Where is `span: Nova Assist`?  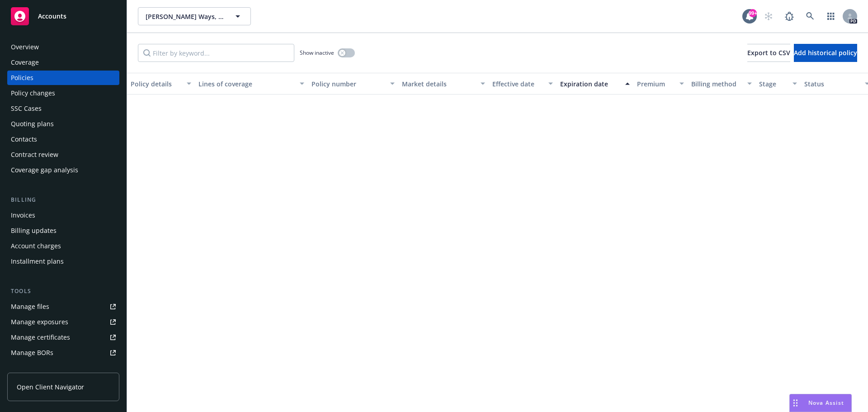 span: Nova Assist is located at coordinates (826, 402).